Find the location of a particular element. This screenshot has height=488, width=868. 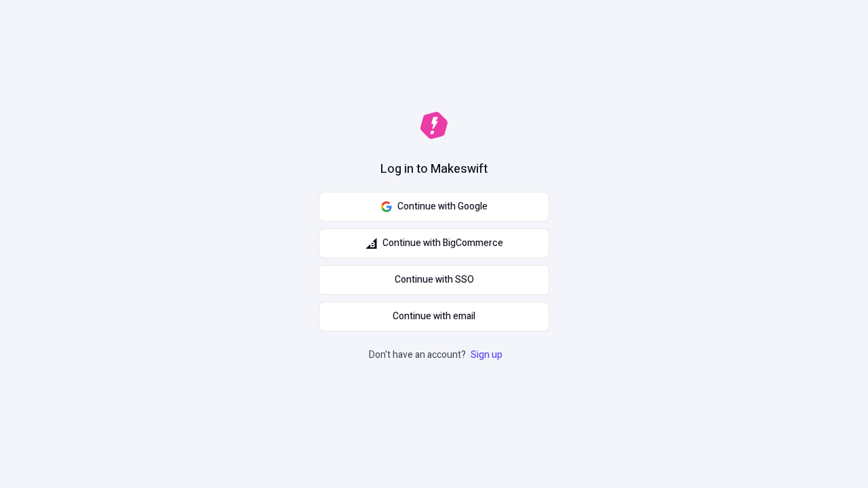

a: Continue with SSO is located at coordinates (434, 280).